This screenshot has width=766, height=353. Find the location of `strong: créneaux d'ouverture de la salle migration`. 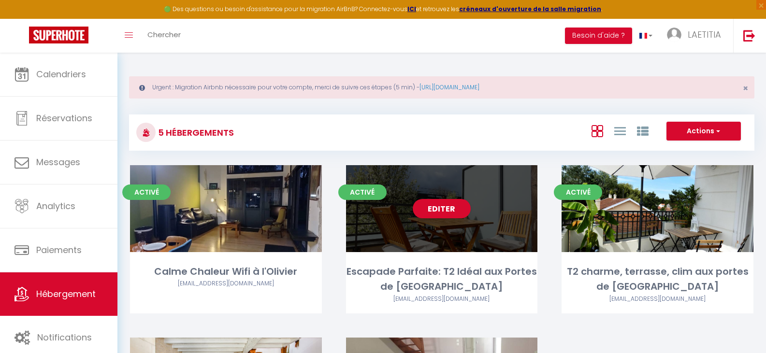

strong: créneaux d'ouverture de la salle migration is located at coordinates (530, 9).